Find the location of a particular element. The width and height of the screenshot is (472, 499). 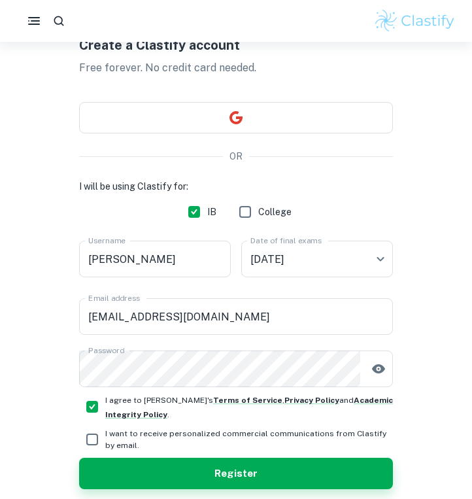

a: Privacy Policy is located at coordinates (312, 400).